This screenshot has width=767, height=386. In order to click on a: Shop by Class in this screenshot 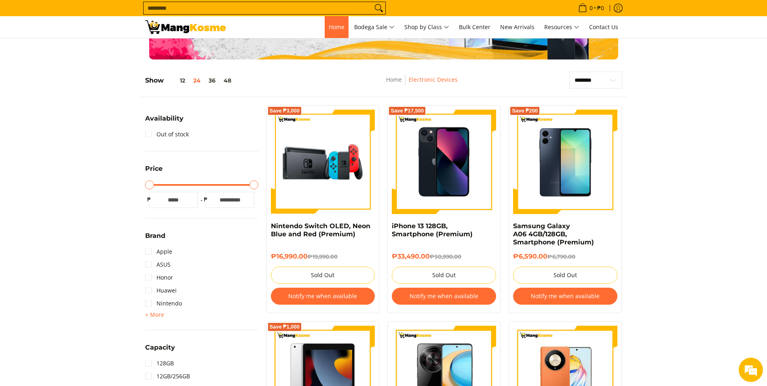, I will do `click(426, 27)`.